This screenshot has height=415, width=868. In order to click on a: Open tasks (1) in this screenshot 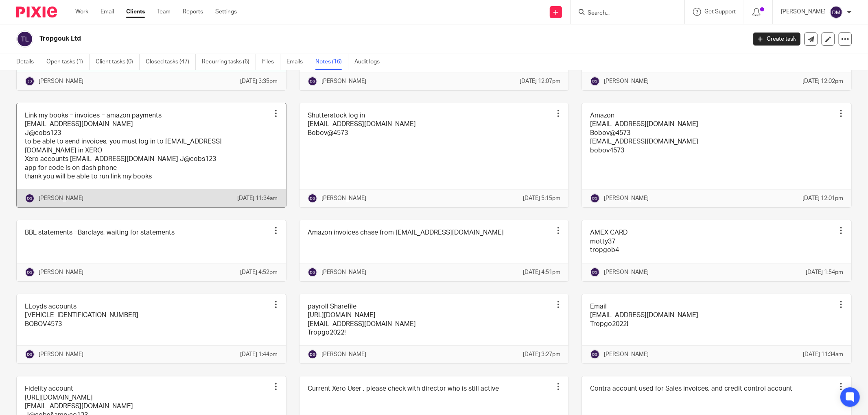, I will do `click(68, 62)`.